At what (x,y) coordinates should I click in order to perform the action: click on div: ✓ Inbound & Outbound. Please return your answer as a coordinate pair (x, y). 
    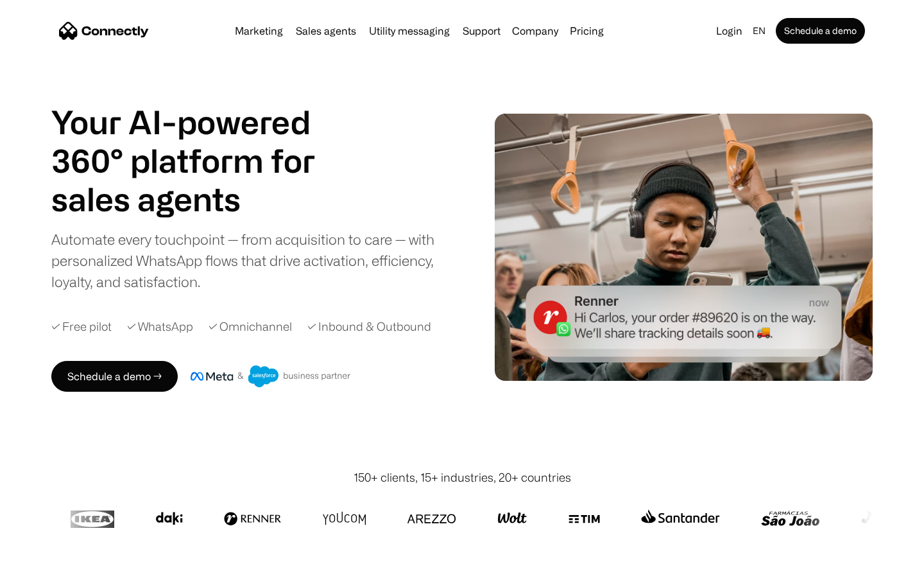
    Looking at the image, I should click on (369, 326).